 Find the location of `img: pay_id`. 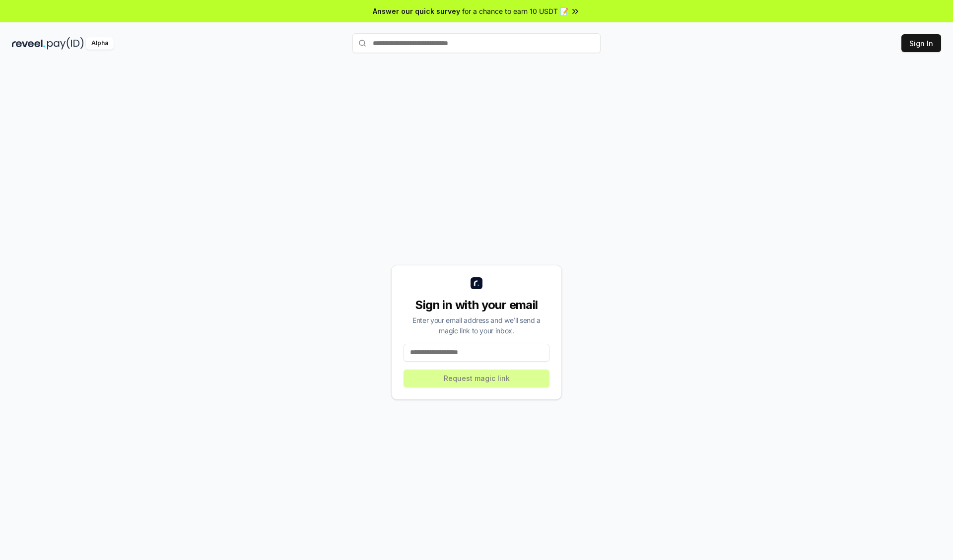

img: pay_id is located at coordinates (65, 44).